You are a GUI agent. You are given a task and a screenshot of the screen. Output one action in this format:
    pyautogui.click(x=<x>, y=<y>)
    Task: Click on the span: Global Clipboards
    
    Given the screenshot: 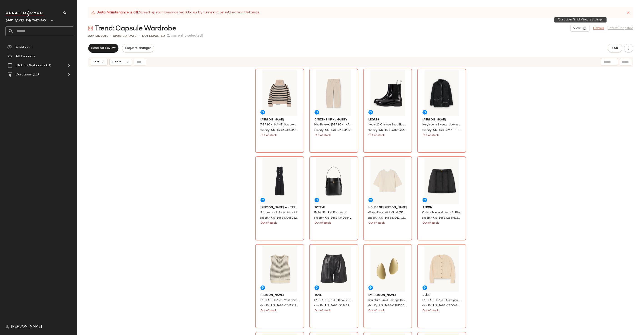 What is the action you would take?
    pyautogui.click(x=30, y=66)
    